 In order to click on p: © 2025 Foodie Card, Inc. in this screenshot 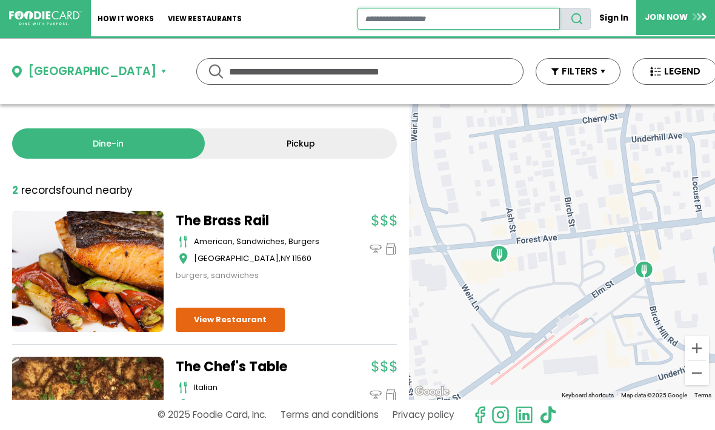, I will do `click(212, 414)`.